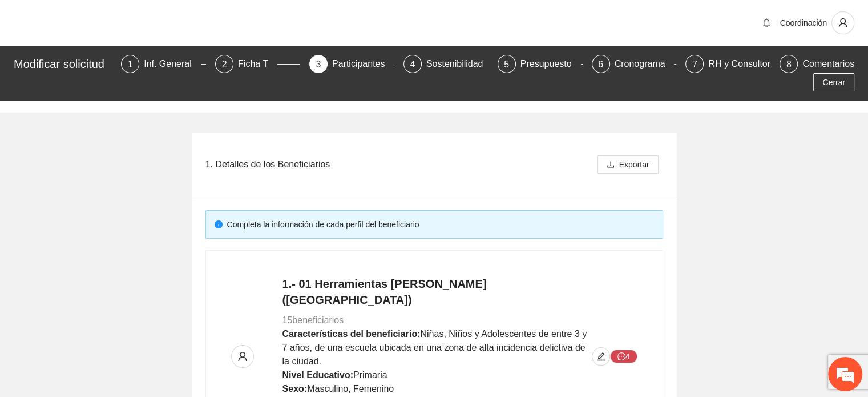 This screenshot has width=868, height=397. Describe the element at coordinates (611, 165) in the screenshot. I see `span: download` at that location.